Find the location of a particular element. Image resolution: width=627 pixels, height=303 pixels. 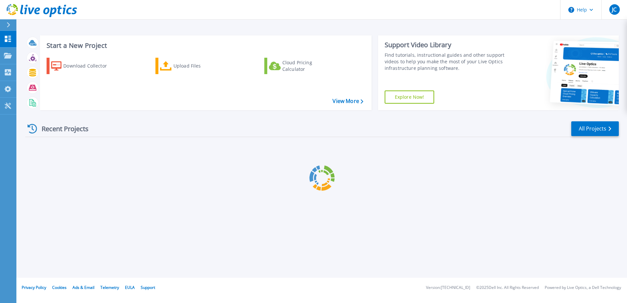

a: View More is located at coordinates (348, 101).